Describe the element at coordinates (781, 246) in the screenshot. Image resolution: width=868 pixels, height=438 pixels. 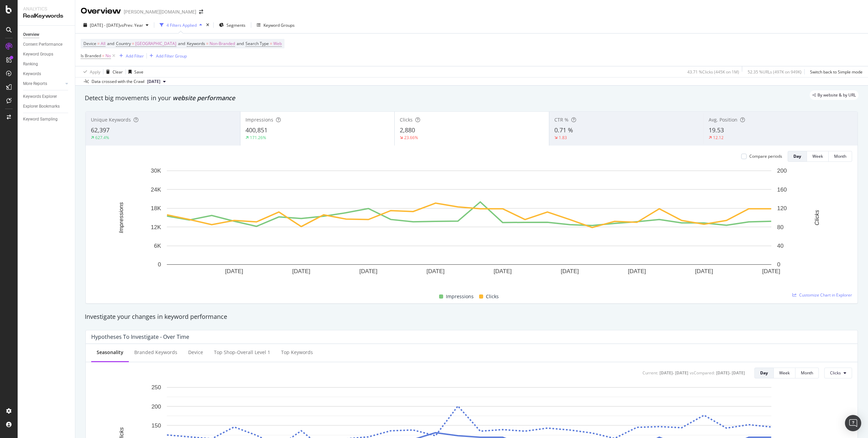
I see `text: 40` at that location.